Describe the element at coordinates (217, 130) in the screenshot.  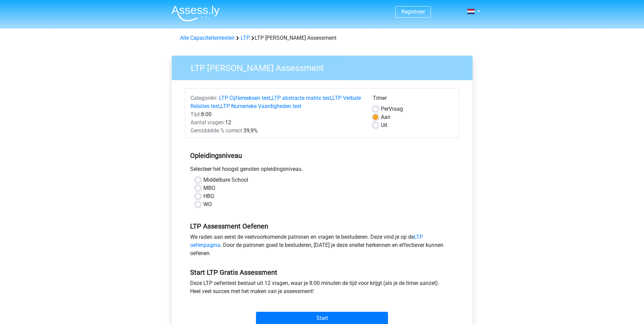
I see `span: Gemiddelde % correct:` at that location.